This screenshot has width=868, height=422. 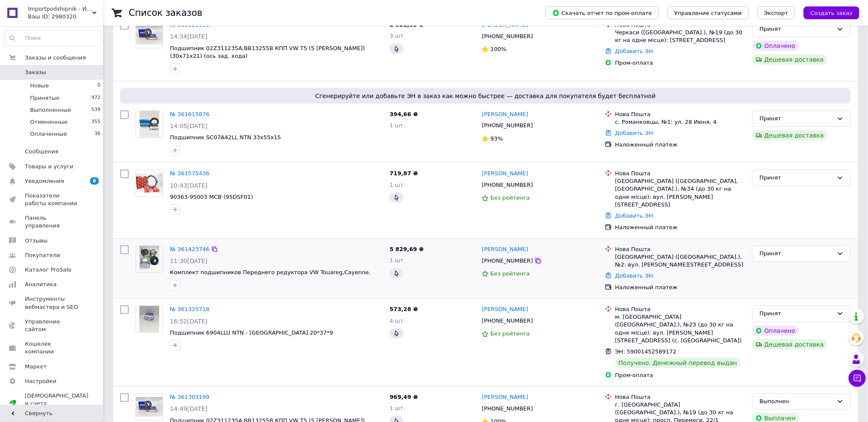 I want to click on span: Комплект подшипников Переднего редуктора VW Touareg,Cayenne., so click(x=271, y=272).